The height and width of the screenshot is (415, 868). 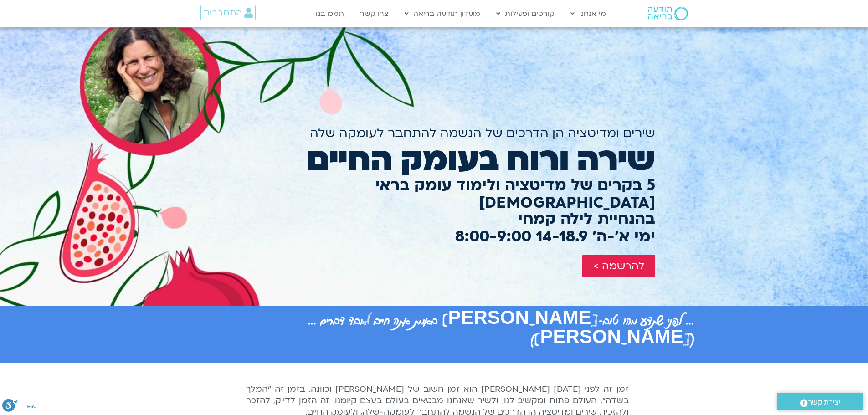 I want to click on h2: שירים ומדיטציה הן הדרכים של הנשמה להתחבר לעומקה שלה, so click(x=434, y=133).